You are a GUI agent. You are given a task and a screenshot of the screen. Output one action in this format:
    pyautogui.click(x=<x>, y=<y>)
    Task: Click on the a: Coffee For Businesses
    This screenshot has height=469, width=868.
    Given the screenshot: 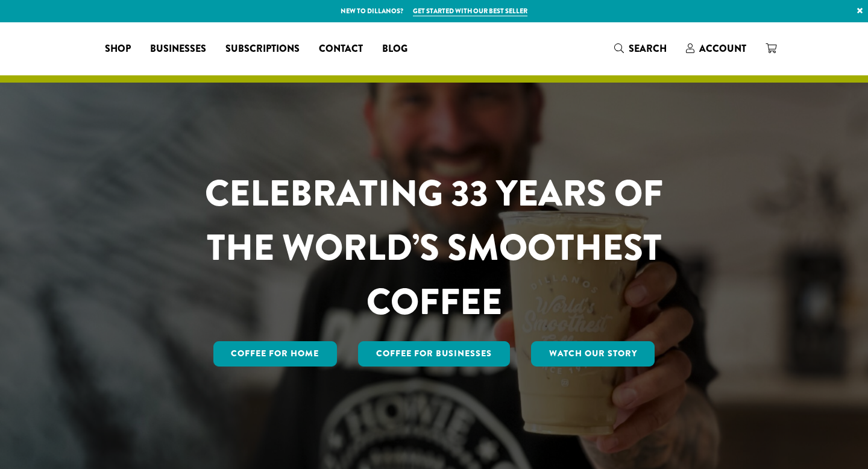 What is the action you would take?
    pyautogui.click(x=434, y=354)
    